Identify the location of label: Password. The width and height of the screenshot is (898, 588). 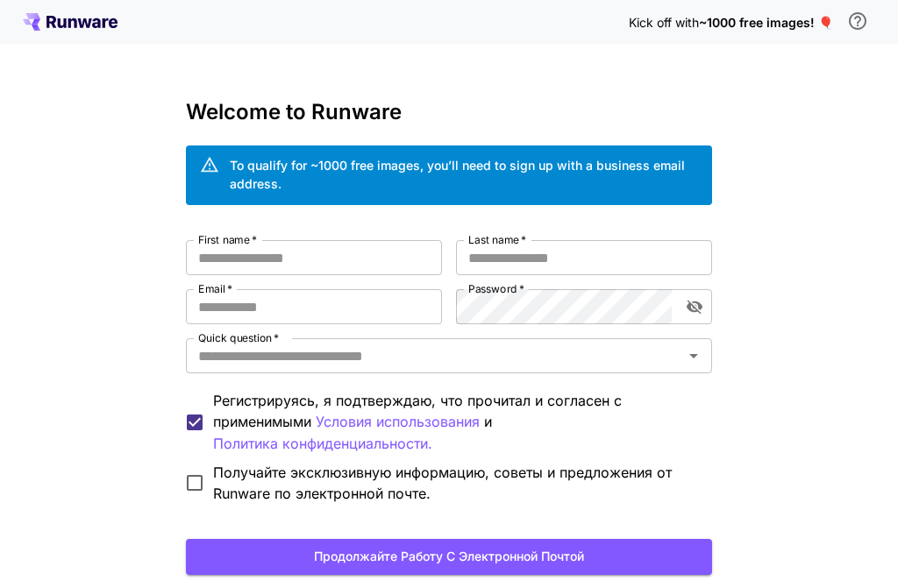
(496, 288).